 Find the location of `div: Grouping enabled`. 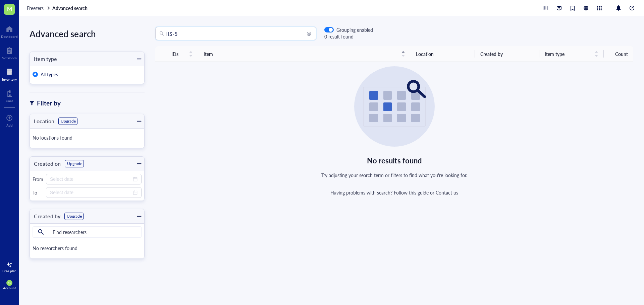

div: Grouping enabled is located at coordinates (354, 29).